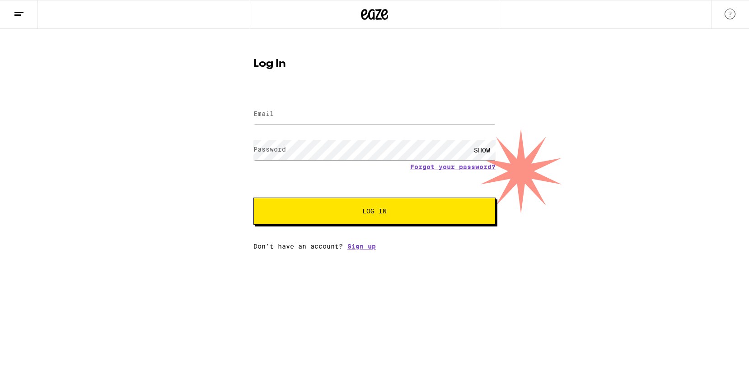  Describe the element at coordinates (361, 247) in the screenshot. I see `a: Sign up` at that location.